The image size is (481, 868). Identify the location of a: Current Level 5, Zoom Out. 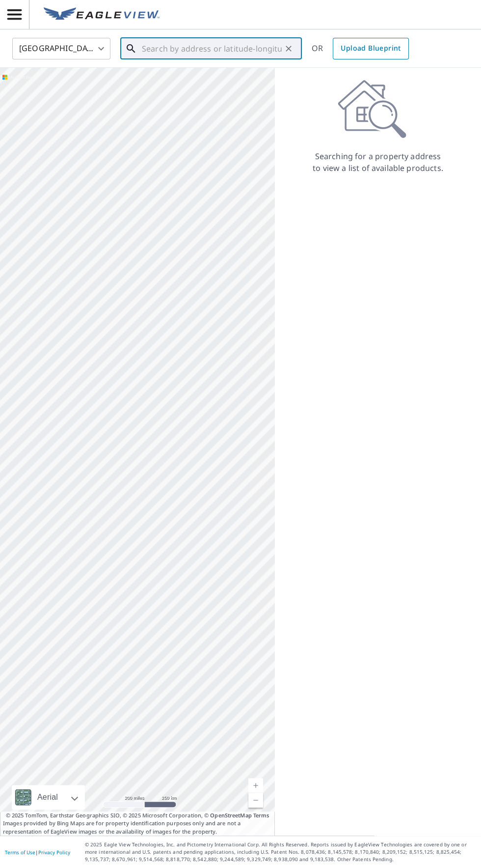
(256, 801).